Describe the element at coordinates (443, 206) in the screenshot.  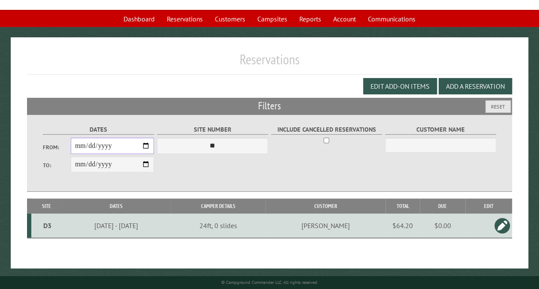
I see `th: Due` at that location.